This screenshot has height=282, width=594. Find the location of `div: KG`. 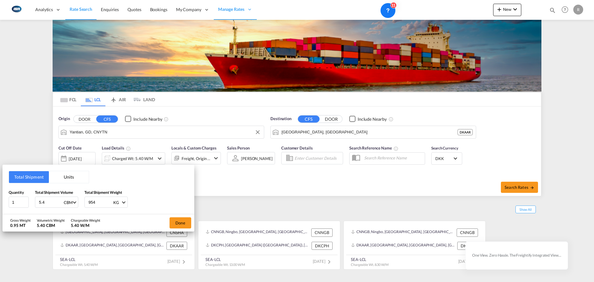

div: KG is located at coordinates (116, 202).